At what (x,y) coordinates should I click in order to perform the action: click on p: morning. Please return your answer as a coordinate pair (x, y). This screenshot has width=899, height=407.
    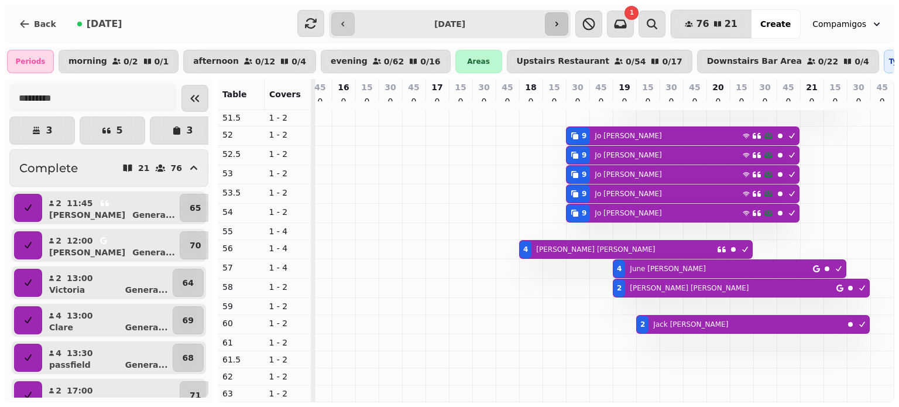
    Looking at the image, I should click on (88, 61).